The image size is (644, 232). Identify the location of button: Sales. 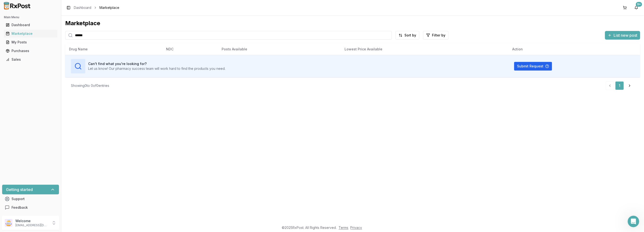
(31, 59).